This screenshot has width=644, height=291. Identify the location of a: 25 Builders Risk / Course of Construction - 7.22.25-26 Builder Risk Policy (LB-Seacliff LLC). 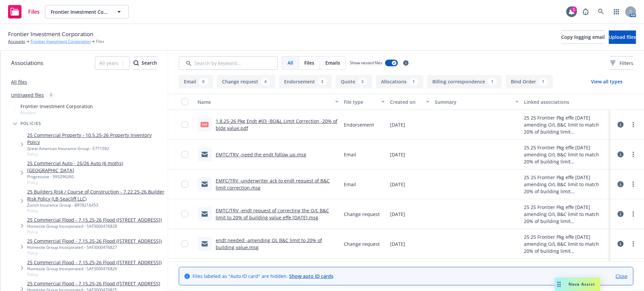
(96, 195).